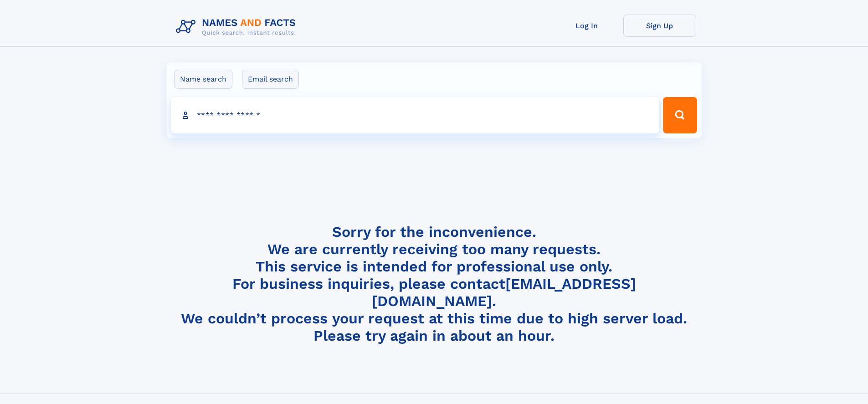 Image resolution: width=868 pixels, height=404 pixels. I want to click on img: Logo Names and Facts, so click(238, 27).